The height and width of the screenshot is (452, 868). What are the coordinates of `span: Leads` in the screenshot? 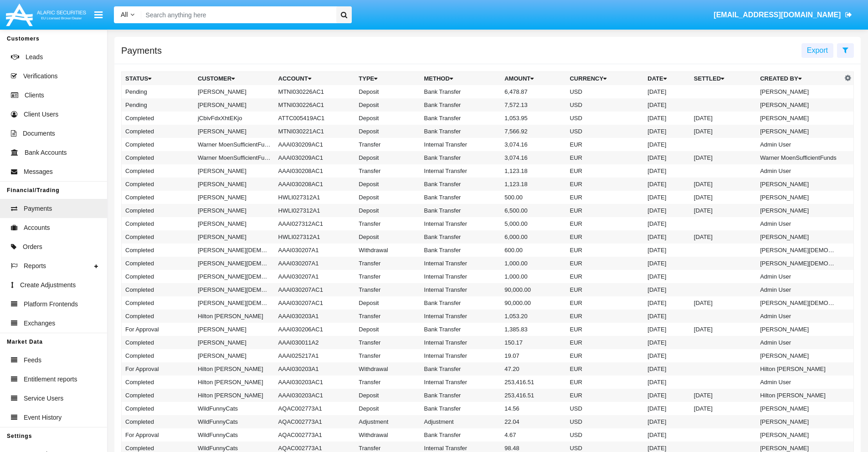 It's located at (34, 57).